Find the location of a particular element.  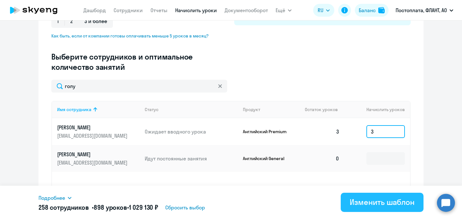

span: 3 и более is located at coordinates (96, 21).